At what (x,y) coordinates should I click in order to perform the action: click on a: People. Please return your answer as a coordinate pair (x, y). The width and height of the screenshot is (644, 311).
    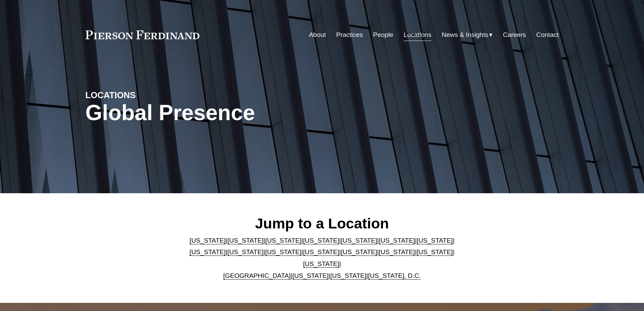
    Looking at the image, I should click on (383, 35).